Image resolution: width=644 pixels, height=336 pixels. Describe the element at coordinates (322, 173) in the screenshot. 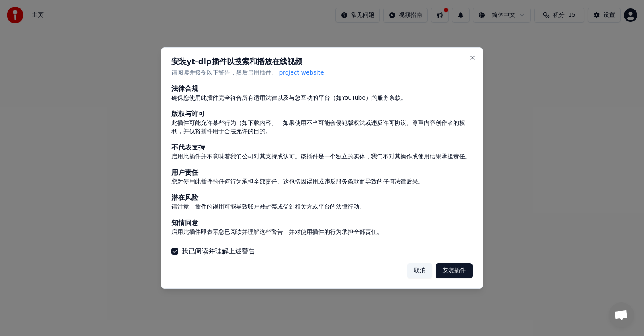

I see `div: 用户责任` at that location.